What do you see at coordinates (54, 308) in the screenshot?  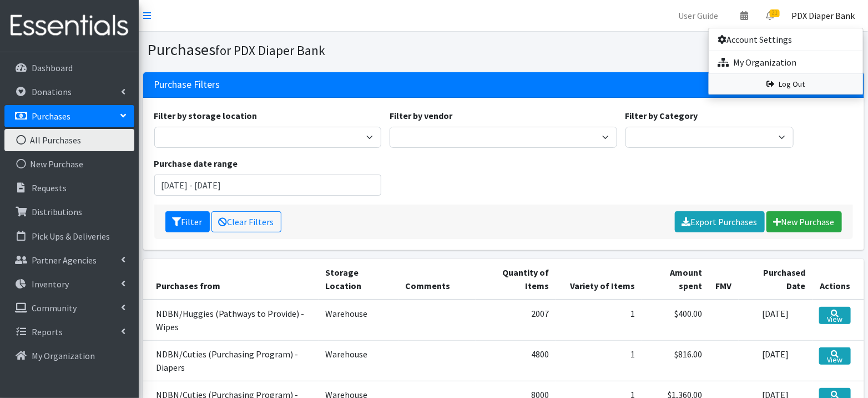 I see `p: Community` at bounding box center [54, 308].